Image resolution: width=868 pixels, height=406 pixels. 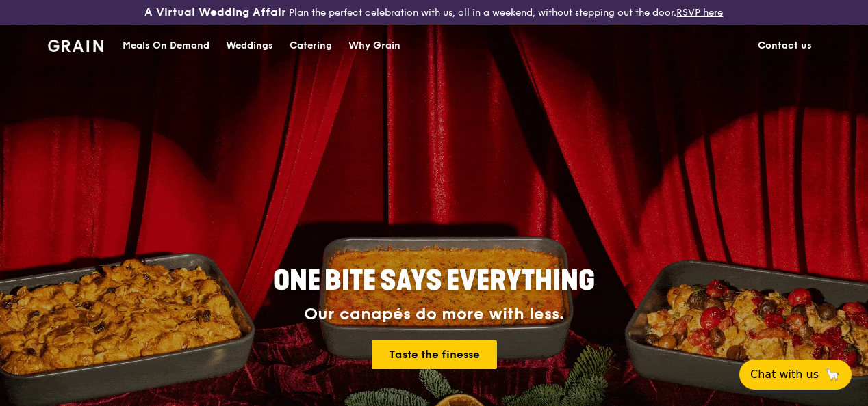 What do you see at coordinates (311, 46) in the screenshot?
I see `div: Catering` at bounding box center [311, 46].